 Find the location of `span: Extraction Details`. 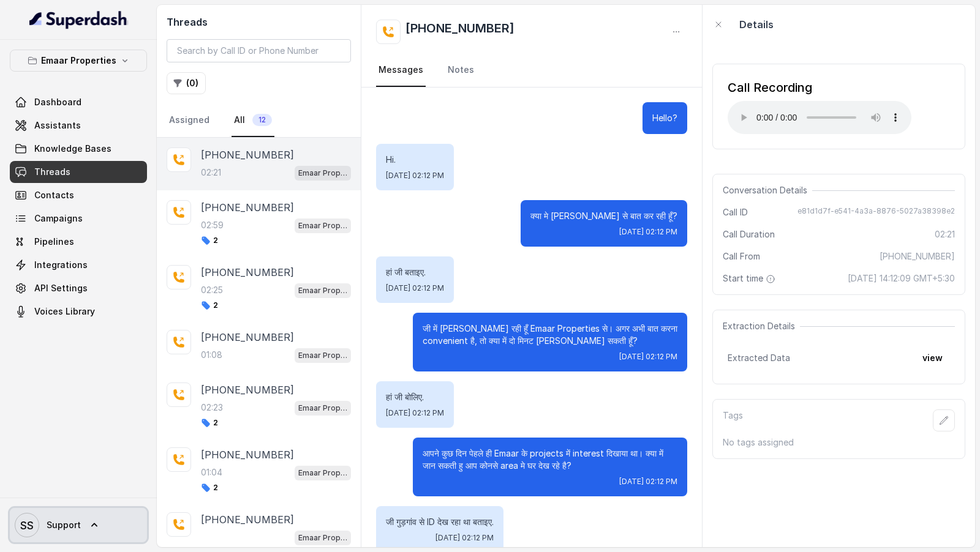

span: Extraction Details is located at coordinates (761, 326).